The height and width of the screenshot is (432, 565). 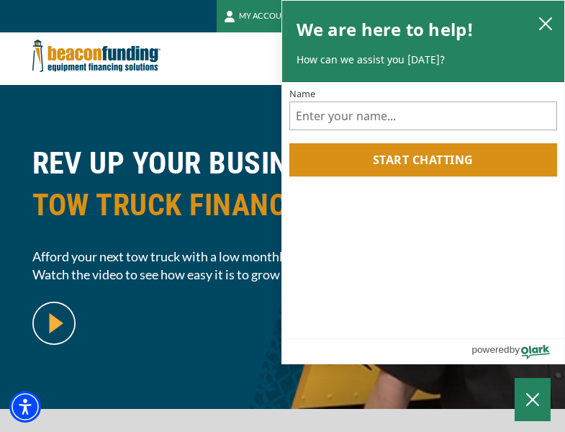 I want to click on h2: We are here to help!, so click(x=385, y=29).